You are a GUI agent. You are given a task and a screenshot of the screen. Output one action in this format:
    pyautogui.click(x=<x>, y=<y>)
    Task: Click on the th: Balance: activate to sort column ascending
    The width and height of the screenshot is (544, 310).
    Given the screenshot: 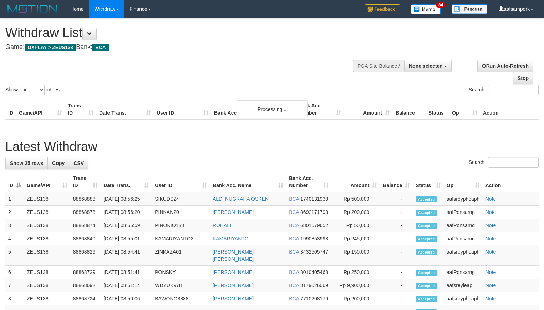 What is the action you would take?
    pyautogui.click(x=396, y=182)
    